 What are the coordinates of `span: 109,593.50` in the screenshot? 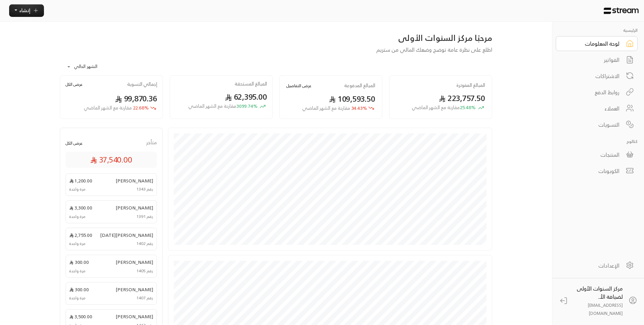 It's located at (352, 99).